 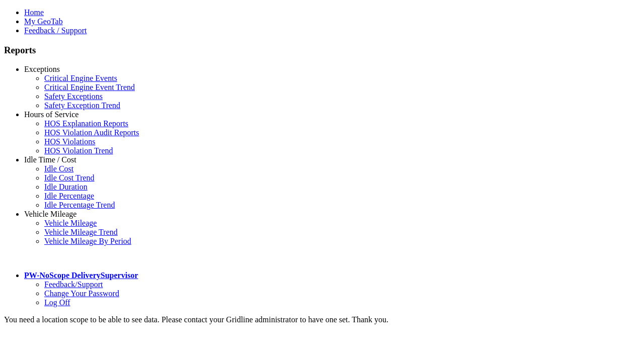 What do you see at coordinates (70, 141) in the screenshot?
I see `a: HOS Violations` at bounding box center [70, 141].